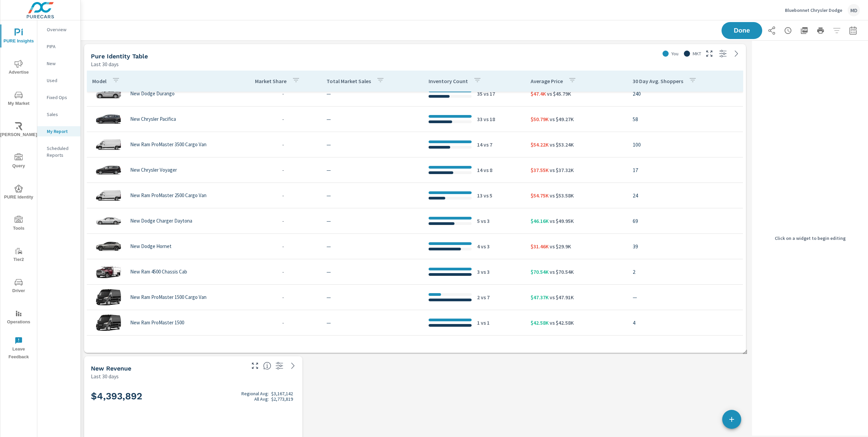  What do you see at coordinates (821, 31) in the screenshot?
I see `button: Print Report` at bounding box center [821, 31].